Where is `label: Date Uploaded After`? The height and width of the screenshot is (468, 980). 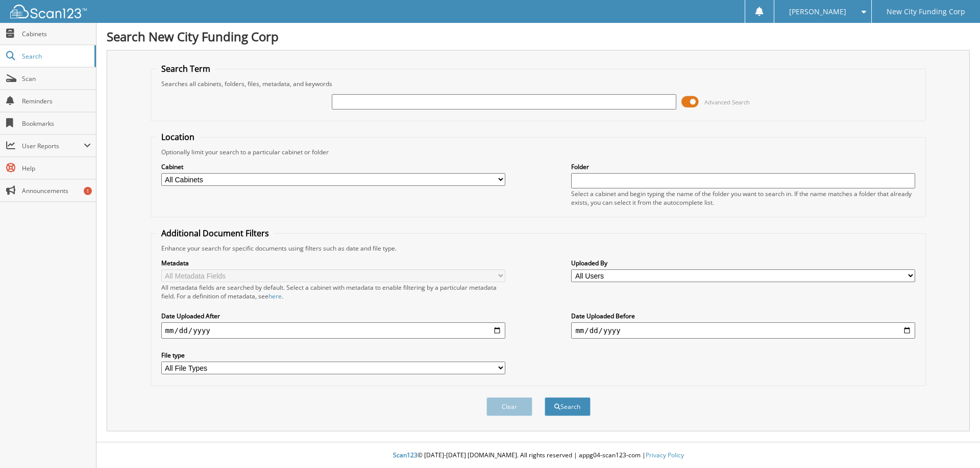
label: Date Uploaded After is located at coordinates (333, 316).